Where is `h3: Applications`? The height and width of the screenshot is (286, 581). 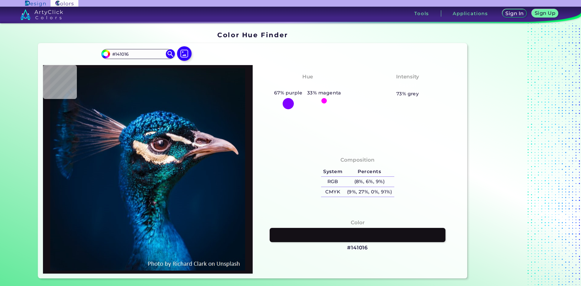
h3: Applications is located at coordinates (471, 13).